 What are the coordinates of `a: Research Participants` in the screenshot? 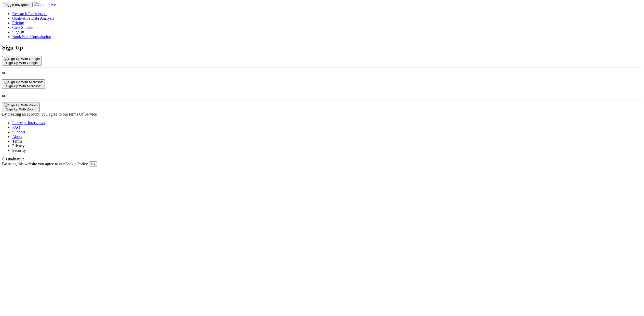 It's located at (30, 13).